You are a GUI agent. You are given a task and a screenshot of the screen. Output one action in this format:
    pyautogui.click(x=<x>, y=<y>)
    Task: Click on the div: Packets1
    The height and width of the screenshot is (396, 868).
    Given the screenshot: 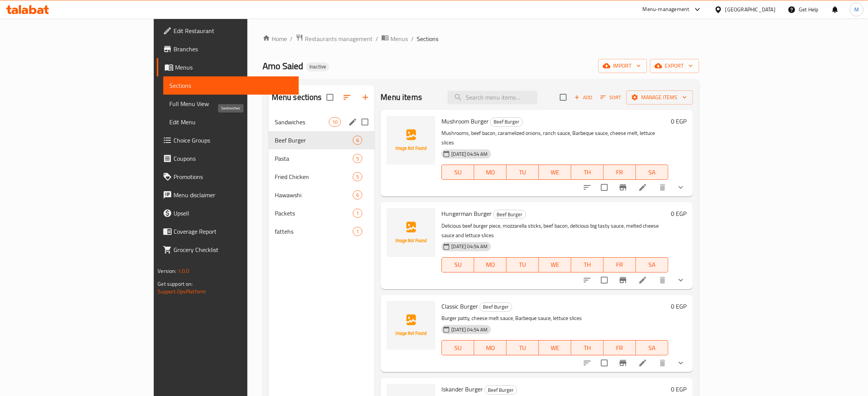 What is the action you would take?
    pyautogui.click(x=321, y=213)
    